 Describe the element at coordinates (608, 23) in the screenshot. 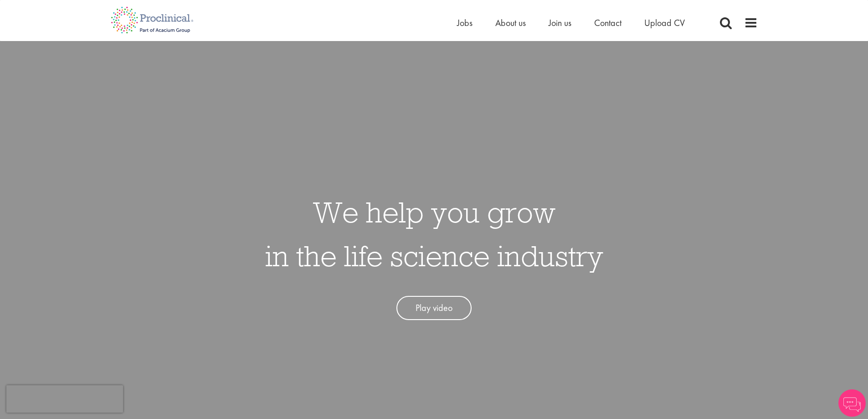

I see `a: Contact` at that location.